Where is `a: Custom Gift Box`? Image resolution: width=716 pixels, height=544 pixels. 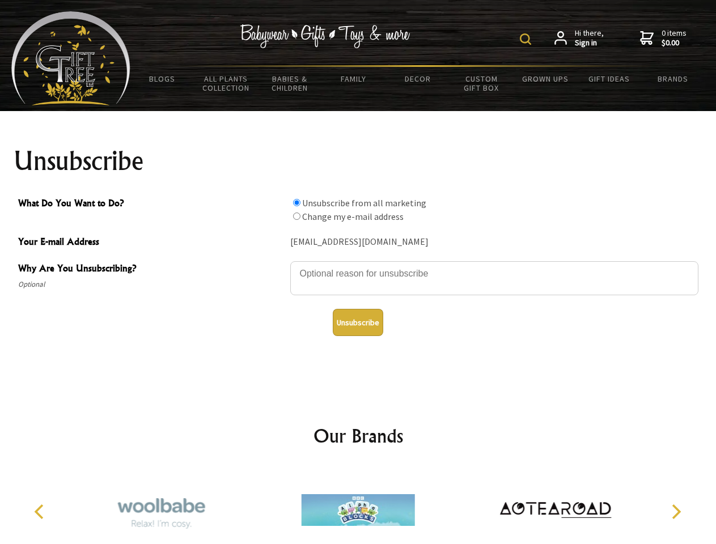 a: Custom Gift Box is located at coordinates (481, 83).